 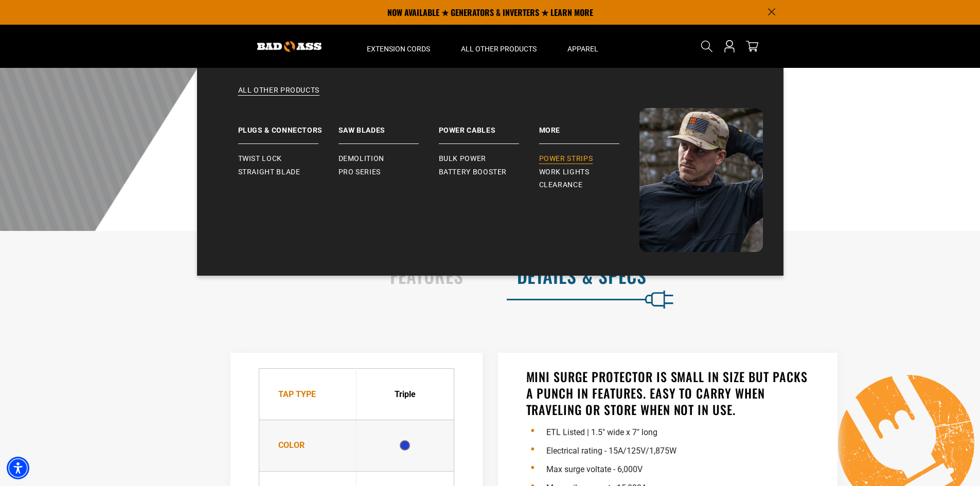 What do you see at coordinates (260, 159) in the screenshot?
I see `span: Twist Lock` at bounding box center [260, 159].